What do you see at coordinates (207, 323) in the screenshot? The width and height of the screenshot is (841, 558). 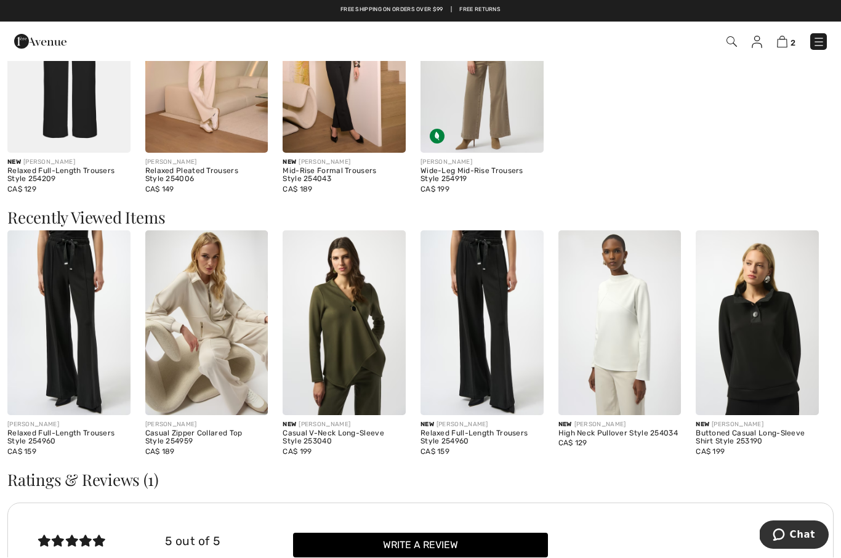 I see `img: Casual Zipper Collared Top Style 254959` at bounding box center [207, 323].